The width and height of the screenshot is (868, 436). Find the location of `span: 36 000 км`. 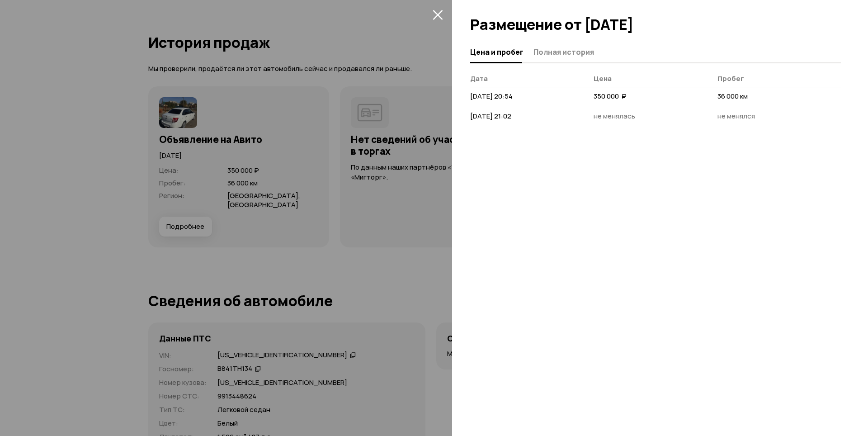

span: 36 000 км is located at coordinates (732, 96).